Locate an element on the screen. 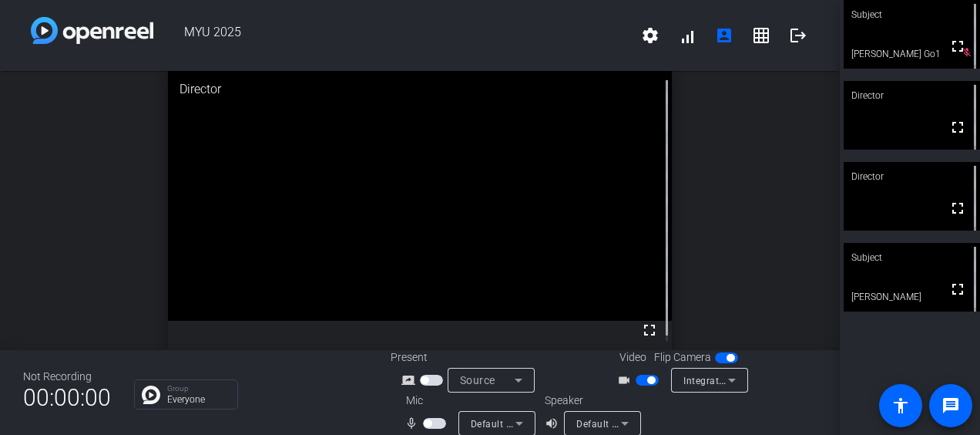 Image resolution: width=980 pixels, height=435 pixels. div: Present is located at coordinates (468, 356).